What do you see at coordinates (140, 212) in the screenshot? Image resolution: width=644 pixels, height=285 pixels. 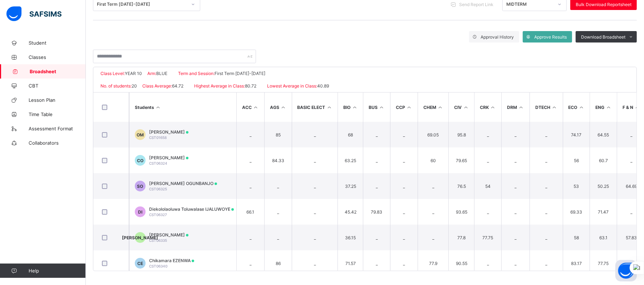 I see `span: DI` at bounding box center [140, 212].